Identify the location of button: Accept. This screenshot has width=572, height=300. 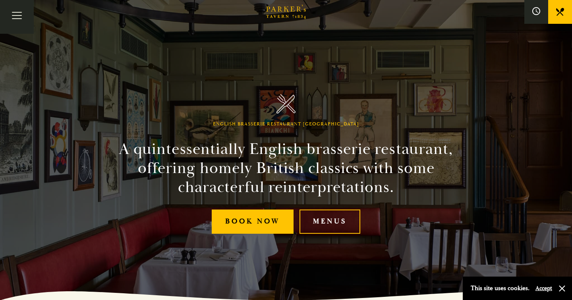
(543, 288).